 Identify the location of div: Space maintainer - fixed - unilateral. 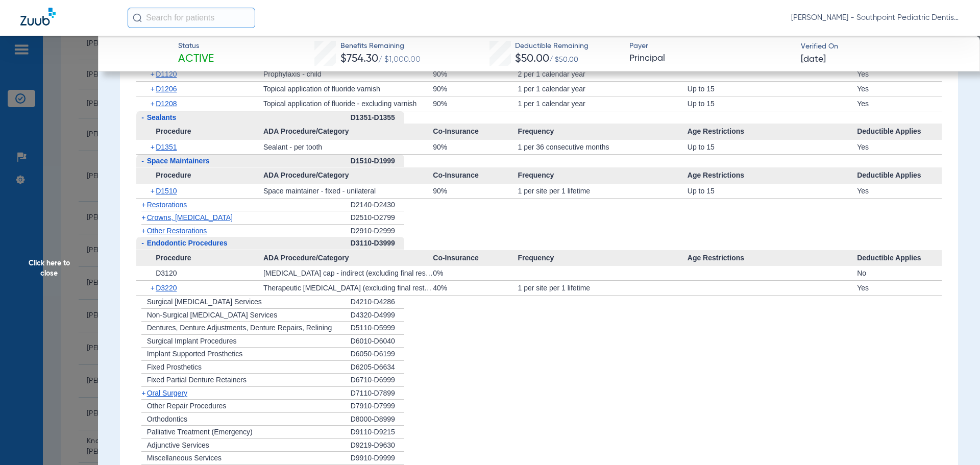
(348, 191).